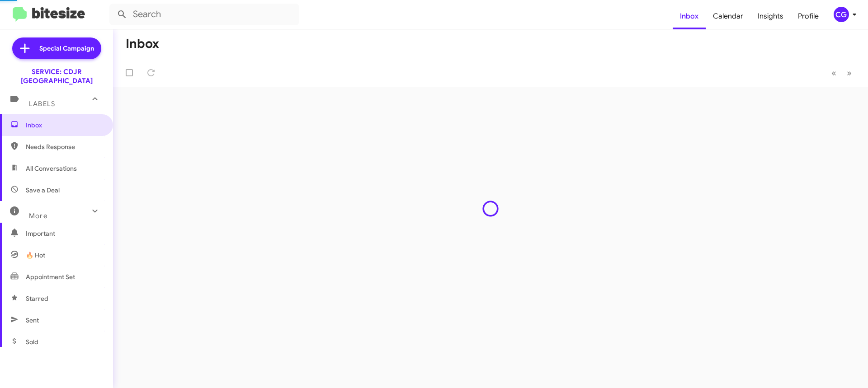  What do you see at coordinates (808, 16) in the screenshot?
I see `span: Profile` at bounding box center [808, 16].